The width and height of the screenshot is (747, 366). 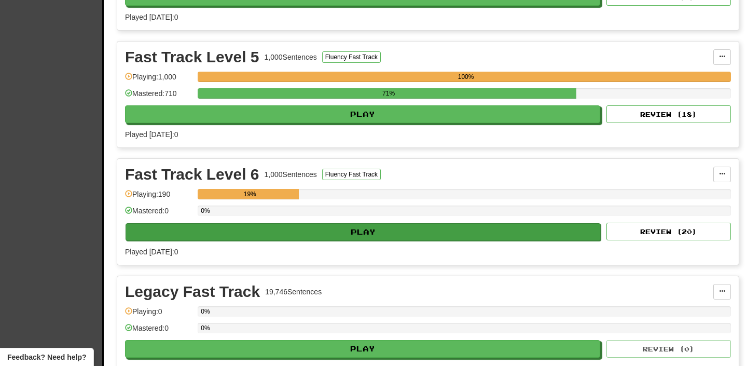 I want to click on button: Review (20), so click(x=668, y=231).